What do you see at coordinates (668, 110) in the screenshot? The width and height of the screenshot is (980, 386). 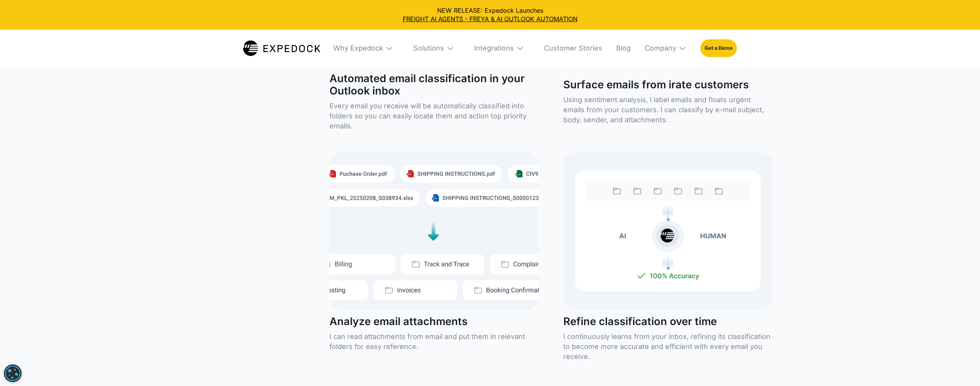 I see `p: Using sentiment analysis, I label emails and floats urgent emails from your customers. I can clas...` at bounding box center [668, 110].